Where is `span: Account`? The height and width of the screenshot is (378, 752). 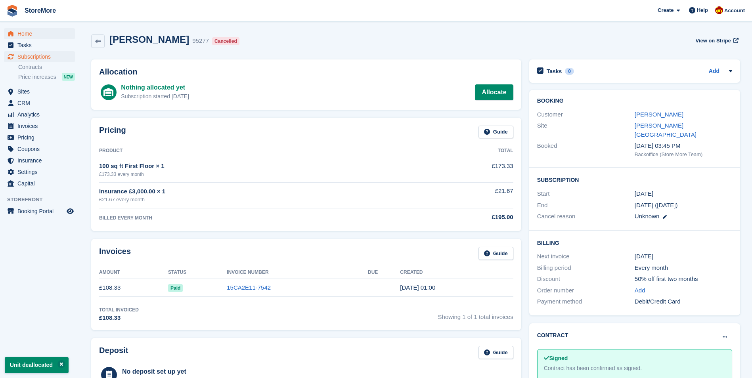
span: Account is located at coordinates (735, 11).